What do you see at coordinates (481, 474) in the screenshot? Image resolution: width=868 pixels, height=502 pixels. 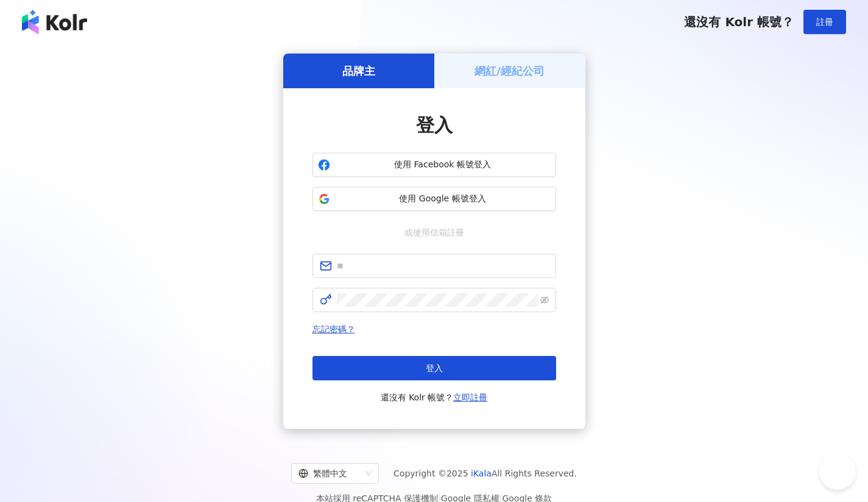 I see `a: iKala` at bounding box center [481, 474].